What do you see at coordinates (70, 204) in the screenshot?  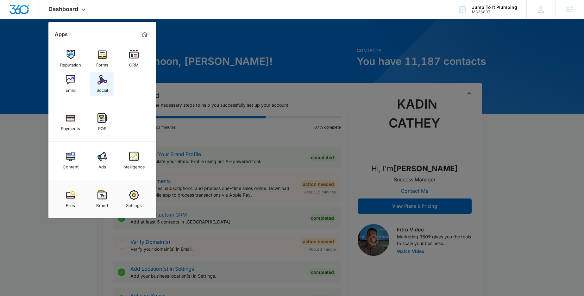 I see `div: Files` at bounding box center [70, 204].